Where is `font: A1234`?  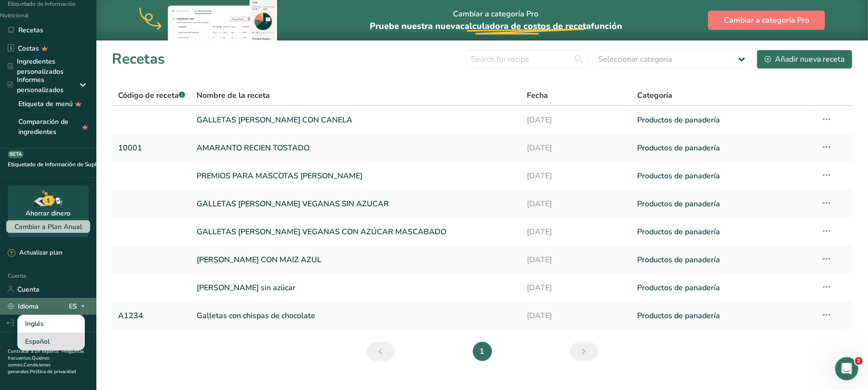 font: A1234 is located at coordinates (131, 316).